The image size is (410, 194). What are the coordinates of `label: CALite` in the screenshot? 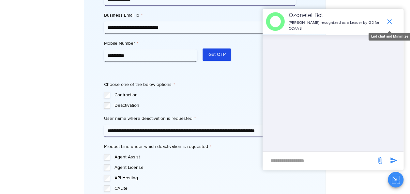 It's located at (205, 188).